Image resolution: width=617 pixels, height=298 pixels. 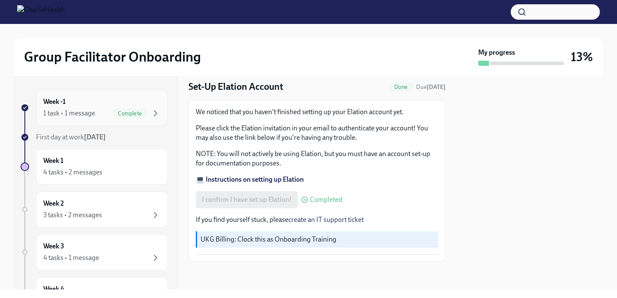 What do you see at coordinates (236, 87) in the screenshot?
I see `h4: Set-Up Elation Account` at bounding box center [236, 87].